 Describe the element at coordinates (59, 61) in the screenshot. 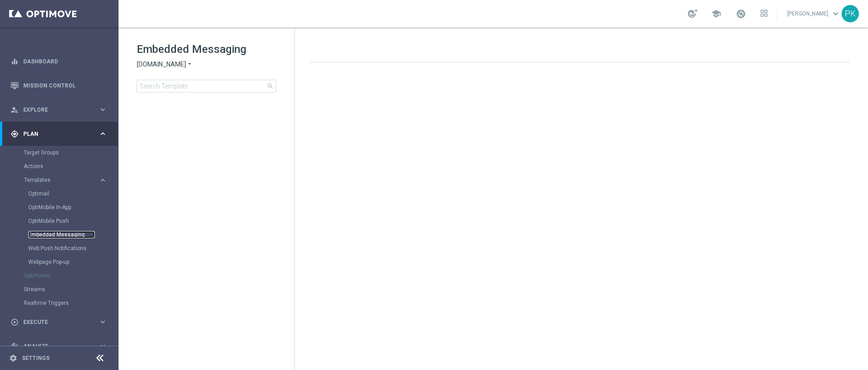

I see `div: Dashboard` at that location.